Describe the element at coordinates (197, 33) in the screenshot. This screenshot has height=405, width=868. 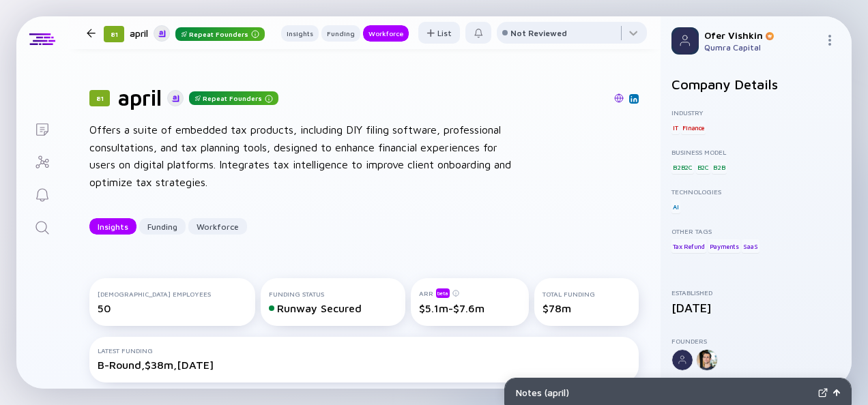
I see `div: april` at that location.